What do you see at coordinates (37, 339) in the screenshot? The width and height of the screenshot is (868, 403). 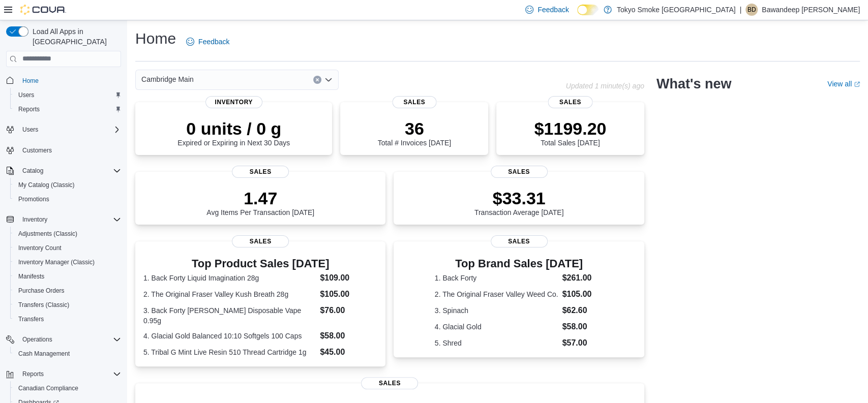 I see `span: Operations` at bounding box center [37, 339].